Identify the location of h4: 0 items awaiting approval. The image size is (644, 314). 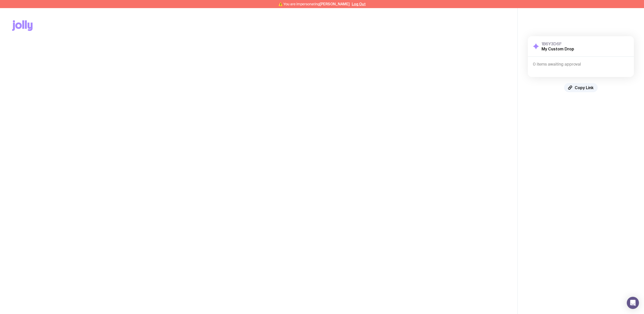
(581, 64).